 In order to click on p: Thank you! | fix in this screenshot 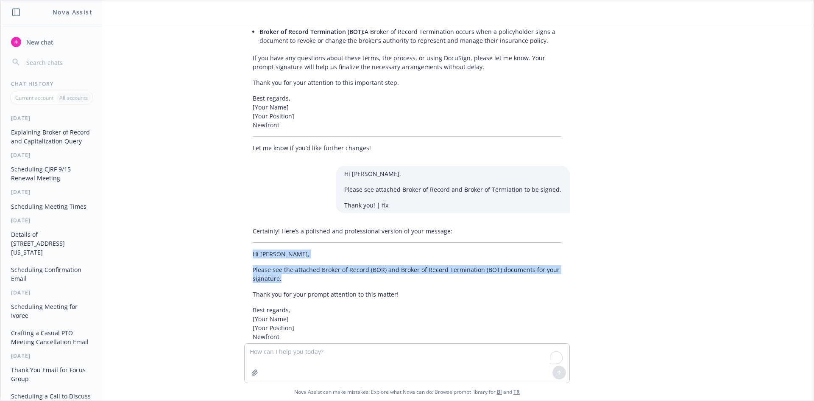, I will do `click(453, 205)`.